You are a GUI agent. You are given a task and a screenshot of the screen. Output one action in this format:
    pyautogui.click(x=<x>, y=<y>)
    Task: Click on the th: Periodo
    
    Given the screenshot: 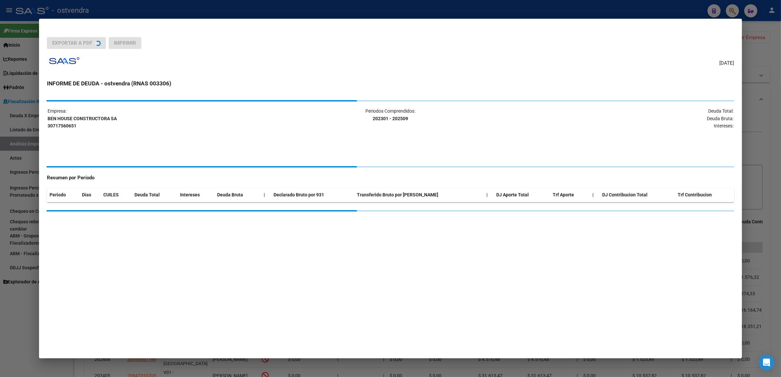 What is the action you would take?
    pyautogui.click(x=63, y=194)
    